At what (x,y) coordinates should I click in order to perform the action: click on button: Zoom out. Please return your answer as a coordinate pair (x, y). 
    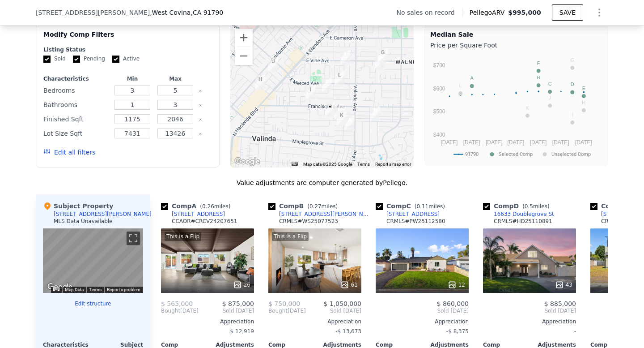
    Looking at the image, I should click on (244, 56).